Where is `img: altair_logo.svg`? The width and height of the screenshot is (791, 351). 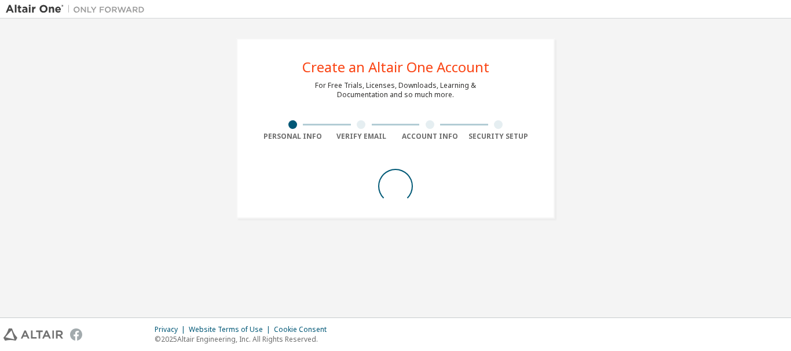 img: altair_logo.svg is located at coordinates (33, 335).